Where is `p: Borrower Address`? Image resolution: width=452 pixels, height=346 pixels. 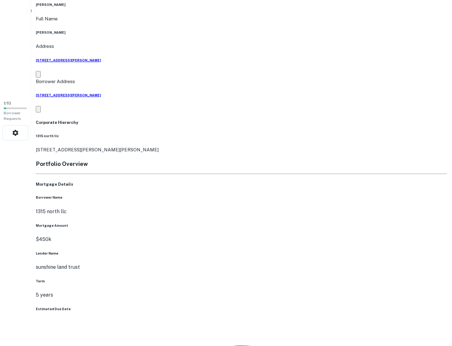 p: Borrower Address is located at coordinates (241, 81).